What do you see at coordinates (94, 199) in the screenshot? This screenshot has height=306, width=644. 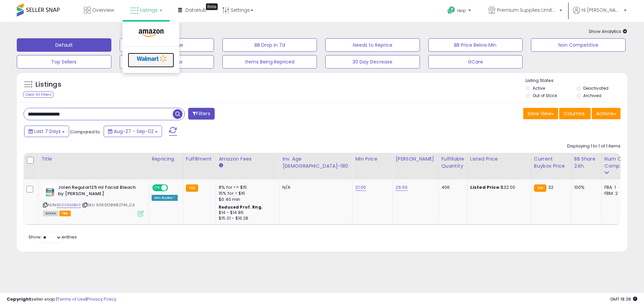 I see `div: ASIN:` at bounding box center [94, 199].